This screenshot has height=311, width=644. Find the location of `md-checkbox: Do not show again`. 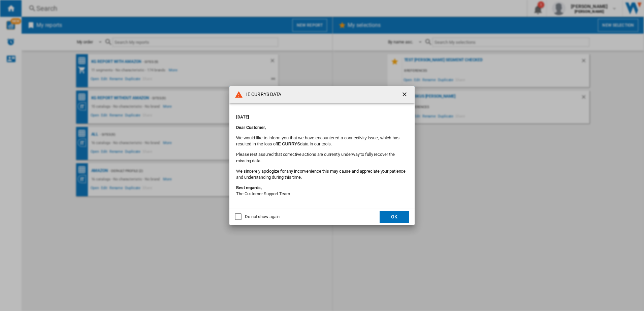

md-checkbox: Do not show again is located at coordinates (257, 217).